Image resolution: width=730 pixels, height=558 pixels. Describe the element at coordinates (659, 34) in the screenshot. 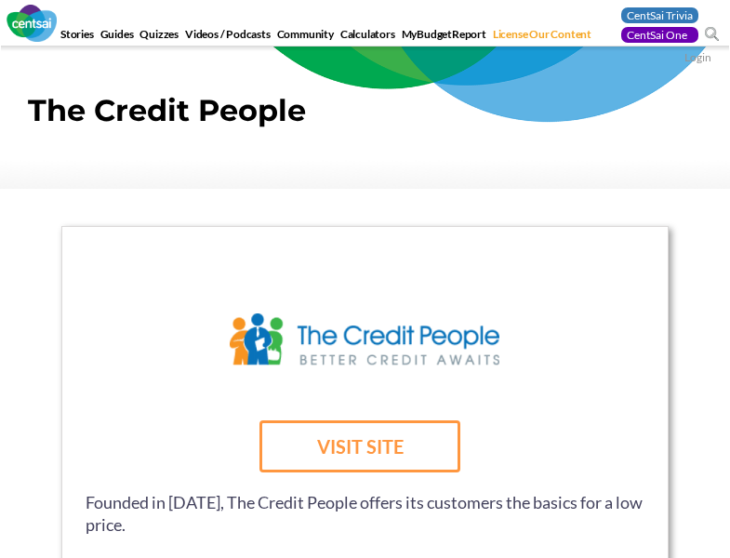

I see `a: CentSai One` at that location.